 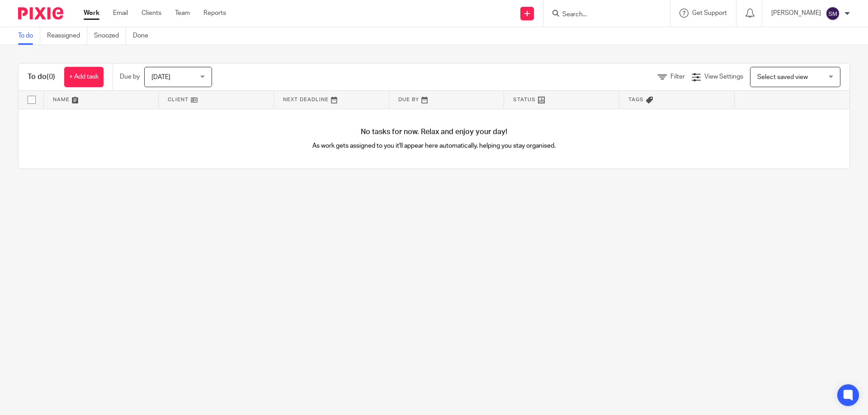 What do you see at coordinates (434, 132) in the screenshot?
I see `h4: No tasks for now. Relax and enjoy your day!` at bounding box center [434, 132].